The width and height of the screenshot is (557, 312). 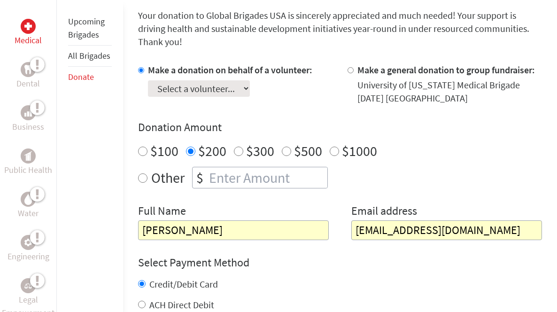 I want to click on img: Engineering, so click(x=28, y=242).